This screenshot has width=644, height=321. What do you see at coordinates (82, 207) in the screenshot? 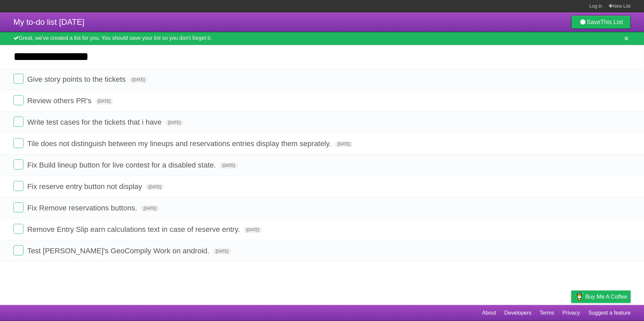
I see `span: Fix Remove reservations buttons.` at bounding box center [82, 207].